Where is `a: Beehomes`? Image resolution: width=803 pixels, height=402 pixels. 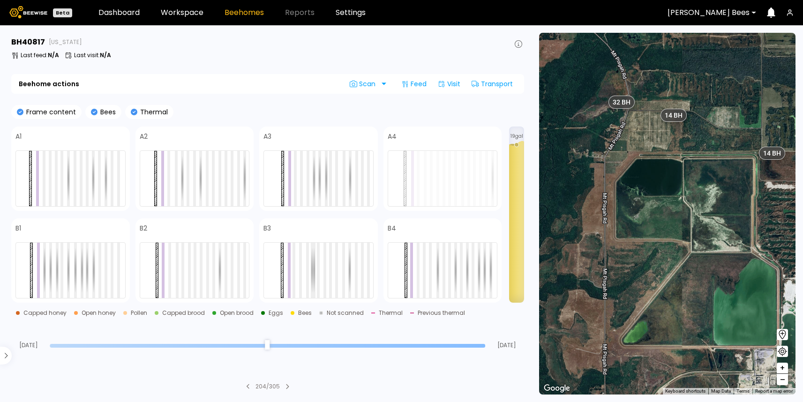
a: Beehomes is located at coordinates (244, 13).